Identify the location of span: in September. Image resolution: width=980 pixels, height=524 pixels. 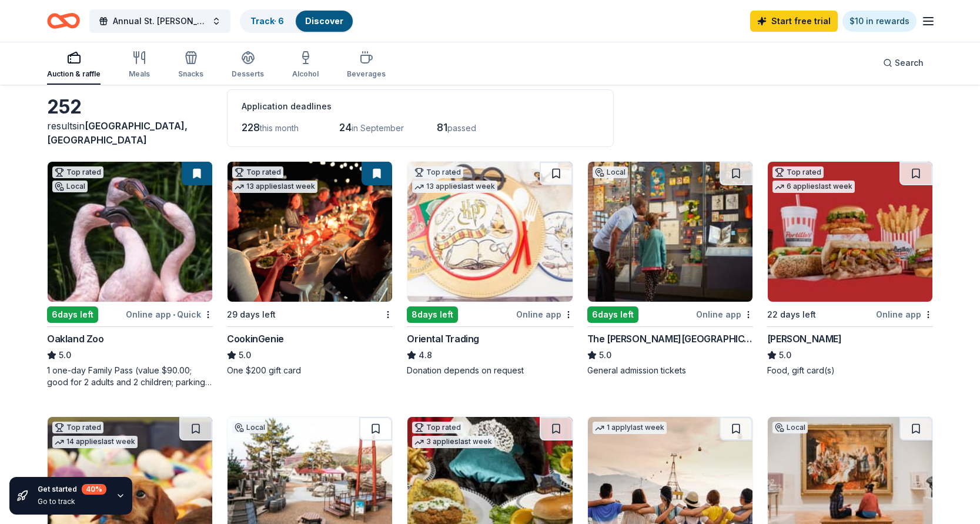
(378, 127).